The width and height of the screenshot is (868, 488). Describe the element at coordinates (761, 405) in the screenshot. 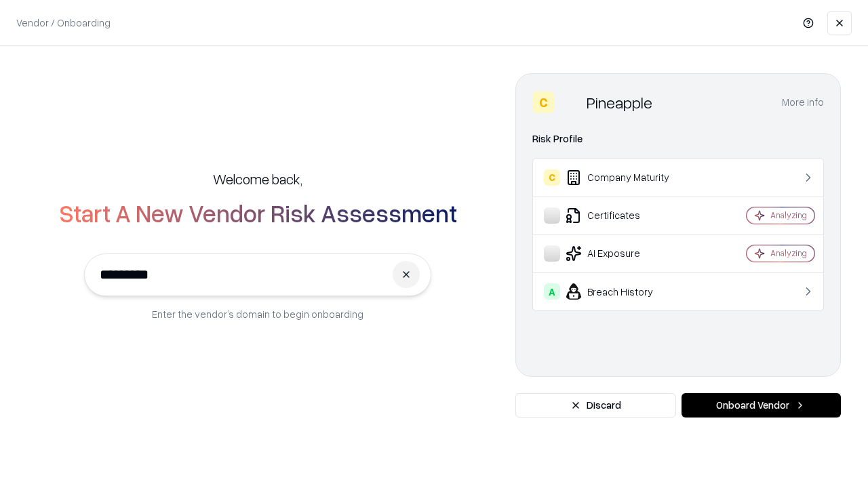

I see `button: Onboard Vendor` at that location.